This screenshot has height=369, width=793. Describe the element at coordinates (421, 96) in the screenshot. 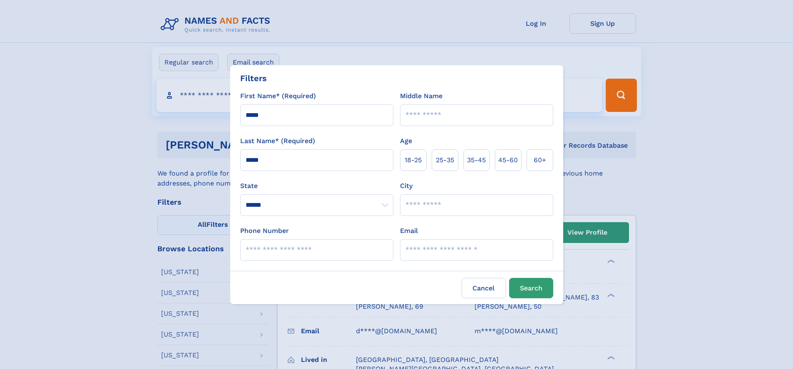

I see `label: Middle Name` at that location.